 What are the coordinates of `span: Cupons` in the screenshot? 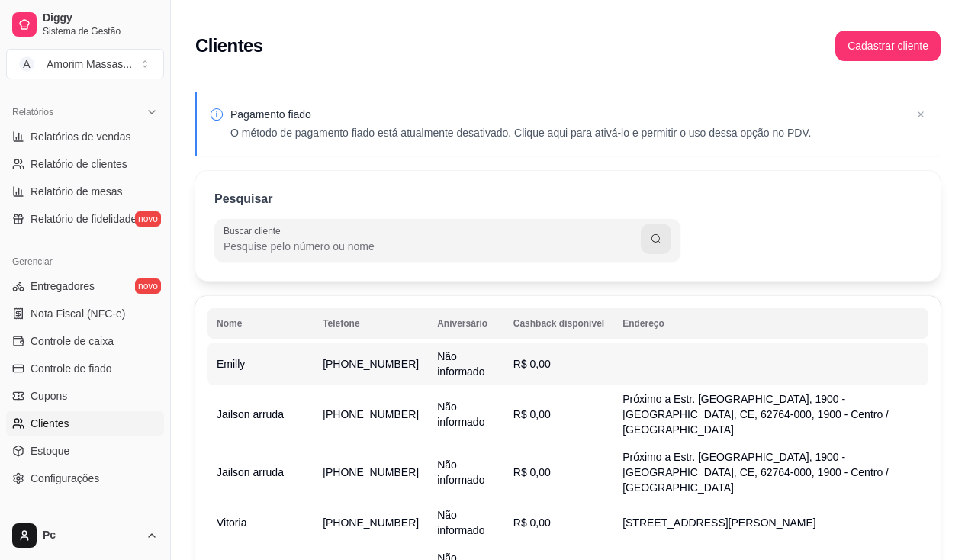 It's located at (48, 396).